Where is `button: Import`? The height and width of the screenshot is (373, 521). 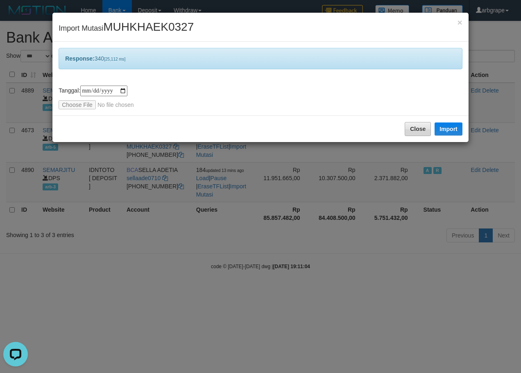
button: Import is located at coordinates (448, 129).